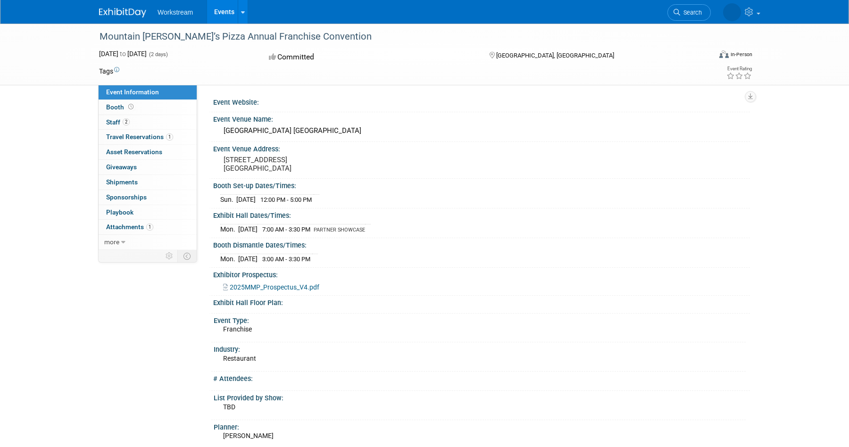 This screenshot has height=447, width=849. I want to click on a: Playbook, so click(148, 212).